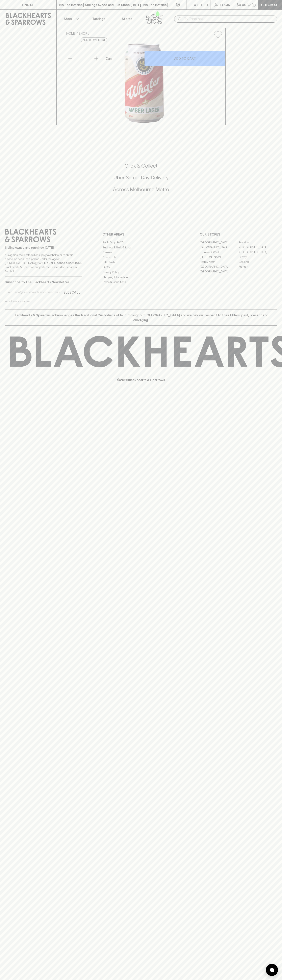  Describe the element at coordinates (242, 5) in the screenshot. I see `p: $0.00` at that location.